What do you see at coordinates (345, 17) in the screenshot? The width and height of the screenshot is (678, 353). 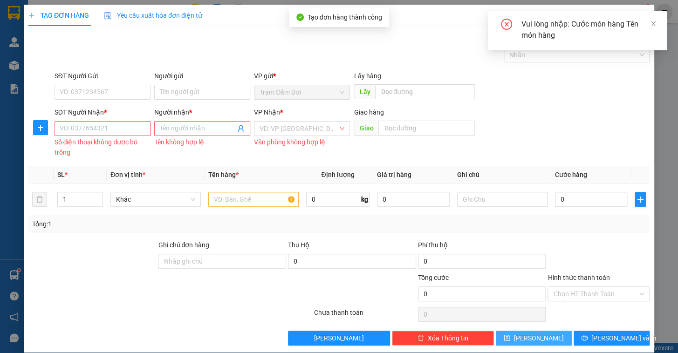 I see `span: Tạo đơn hàng thành công` at bounding box center [345, 17].